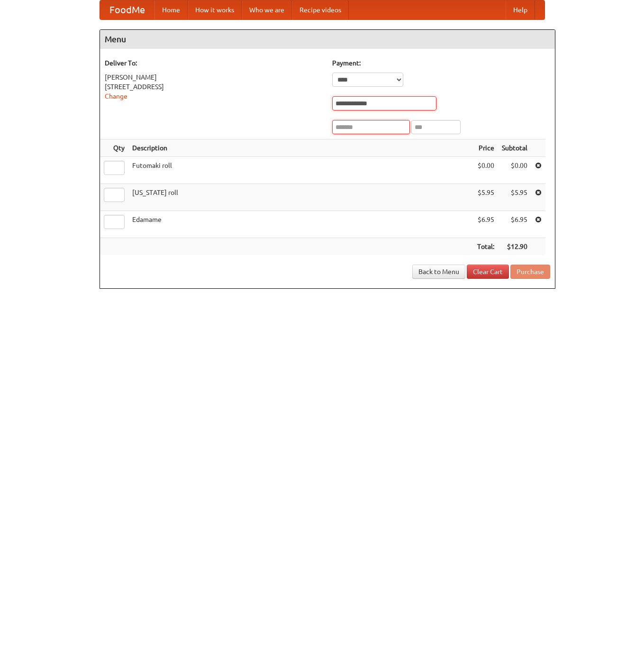 The image size is (644, 671). I want to click on h5: Payment:, so click(442, 63).